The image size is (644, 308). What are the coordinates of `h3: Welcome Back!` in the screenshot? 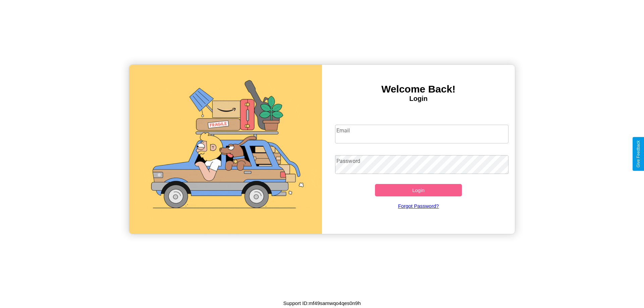 It's located at (418, 89).